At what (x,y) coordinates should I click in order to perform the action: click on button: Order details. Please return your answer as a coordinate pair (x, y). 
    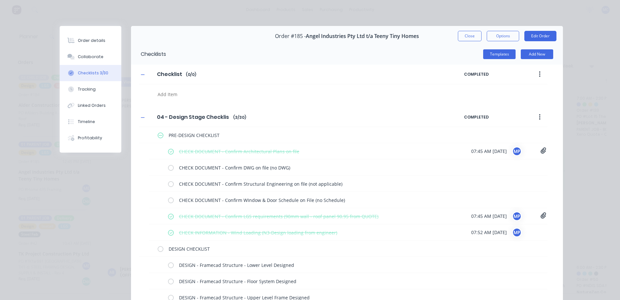
    Looking at the image, I should click on (91, 41).